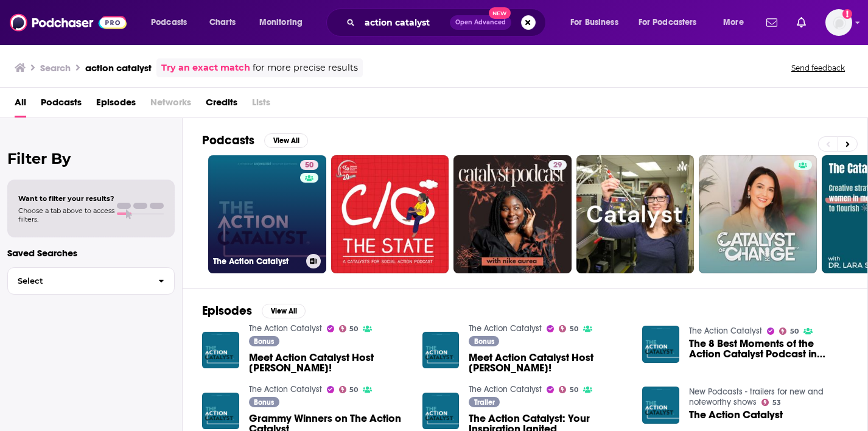 Image resolution: width=868 pixels, height=431 pixels. I want to click on img: The 8 Best Moments of the Action Catalyst Podcast in 2017 – Episode 224 of The Action Catalyst Po..., so click(661, 344).